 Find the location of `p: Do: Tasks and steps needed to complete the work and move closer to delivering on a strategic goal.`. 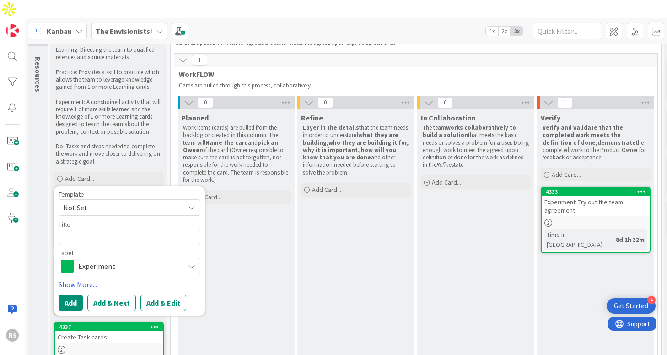

p: Do: Tasks and steps needed to complete the work and move closer to delivering on a strategic goal. is located at coordinates (109, 154).